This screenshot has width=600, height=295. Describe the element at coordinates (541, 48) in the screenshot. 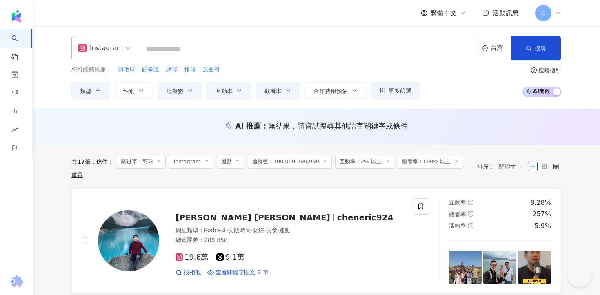

I see `span: 搜尋` at that location.